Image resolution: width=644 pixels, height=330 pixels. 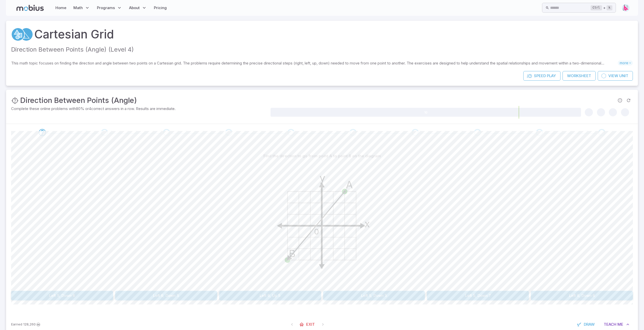 I want to click on img: right-triangle.svg, so click(x=626, y=8).